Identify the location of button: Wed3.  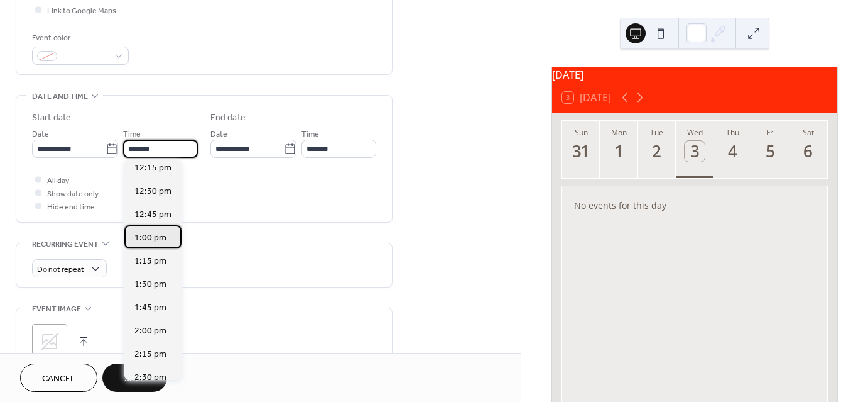
(695, 149).